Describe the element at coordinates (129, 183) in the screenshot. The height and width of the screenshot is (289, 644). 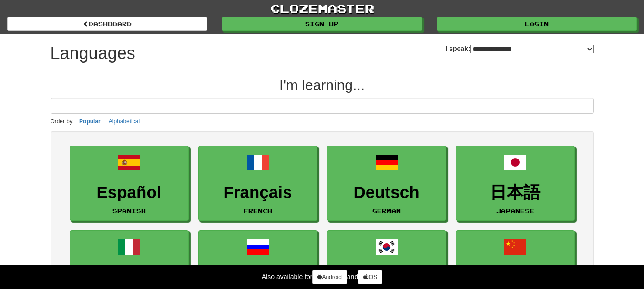
I see `a: EspañolSpanish` at that location.